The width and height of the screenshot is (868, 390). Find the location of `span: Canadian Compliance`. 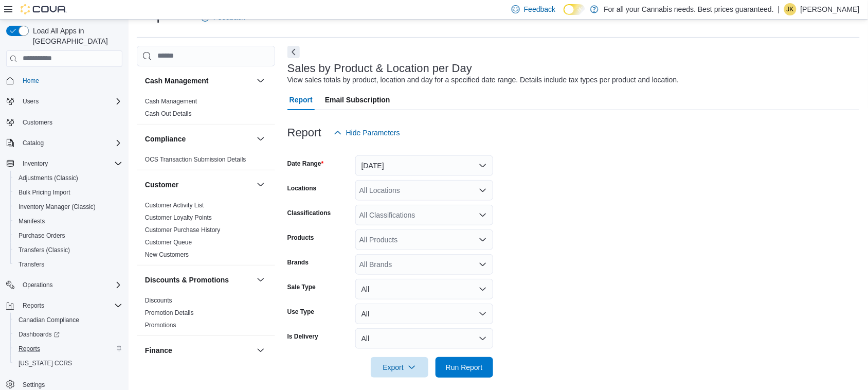

span: Canadian Compliance is located at coordinates (69, 320).